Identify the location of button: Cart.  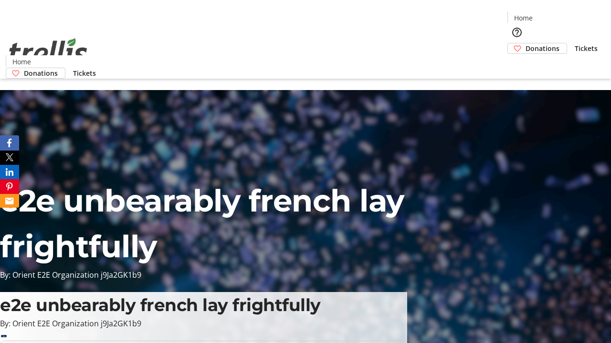
(517, 63).